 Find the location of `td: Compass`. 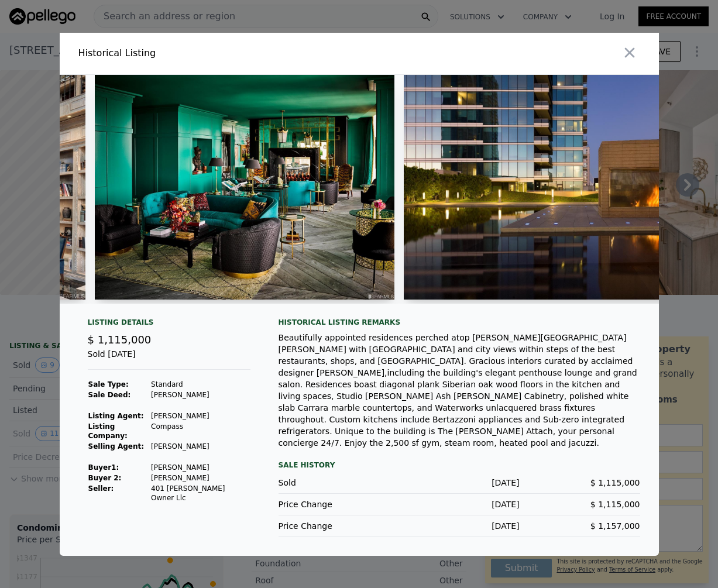

td: Compass is located at coordinates (200, 431).